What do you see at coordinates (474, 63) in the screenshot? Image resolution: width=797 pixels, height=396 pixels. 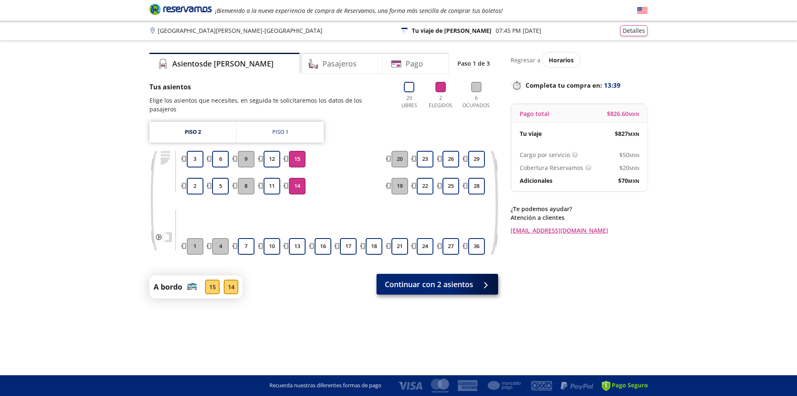 I see `p: Paso 1 de 3` at bounding box center [474, 63].